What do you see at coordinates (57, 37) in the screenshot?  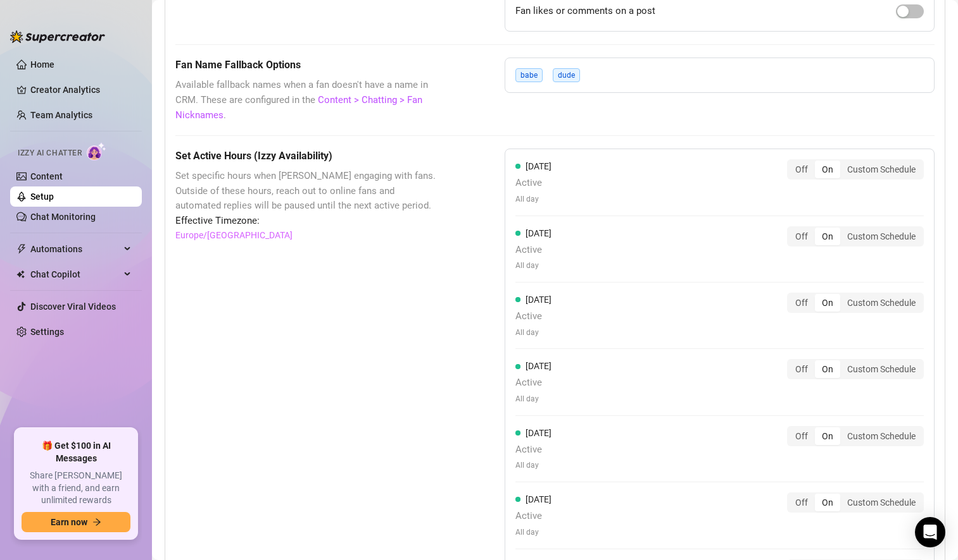 I see `img: logo-BBDzfeDw.svg` at bounding box center [57, 37].